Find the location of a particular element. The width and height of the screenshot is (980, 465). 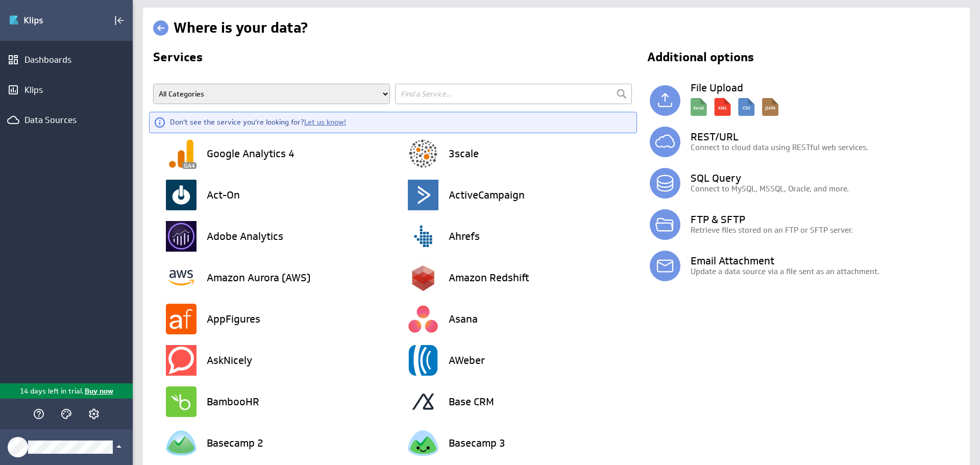

p: Buy now is located at coordinates (98, 391).